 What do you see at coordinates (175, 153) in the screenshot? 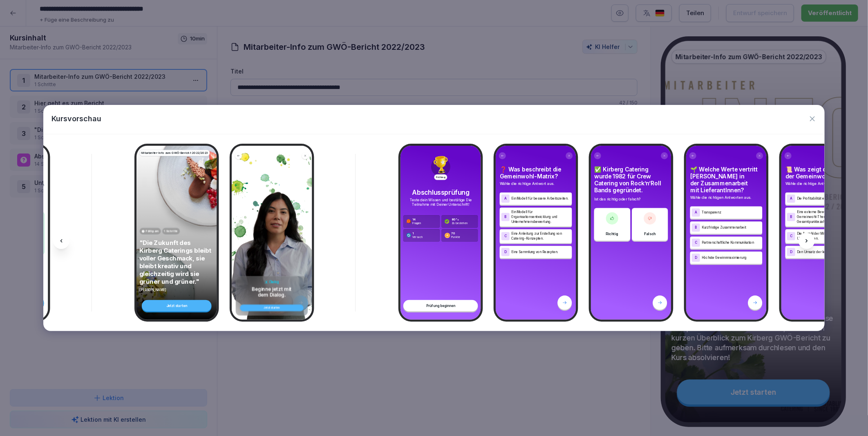
I see `p: Mitarbeiter-Info zum GWÖ-Bericht 2022/2023` at bounding box center [175, 153].